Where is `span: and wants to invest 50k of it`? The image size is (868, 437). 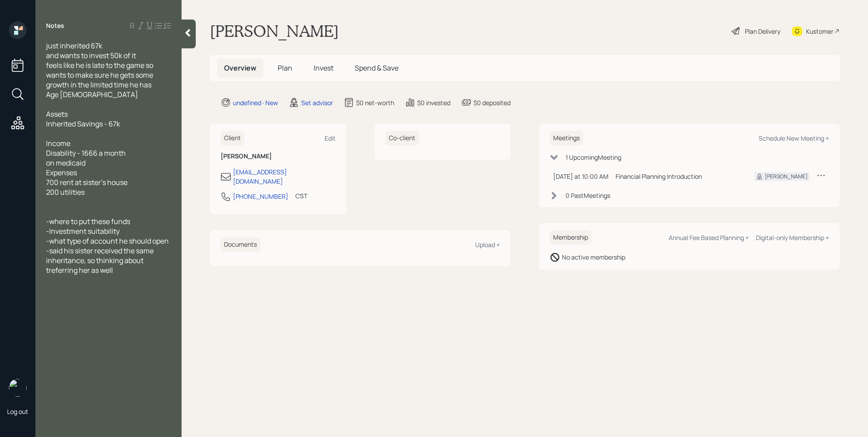 span: and wants to invest 50k of it is located at coordinates (91, 56).